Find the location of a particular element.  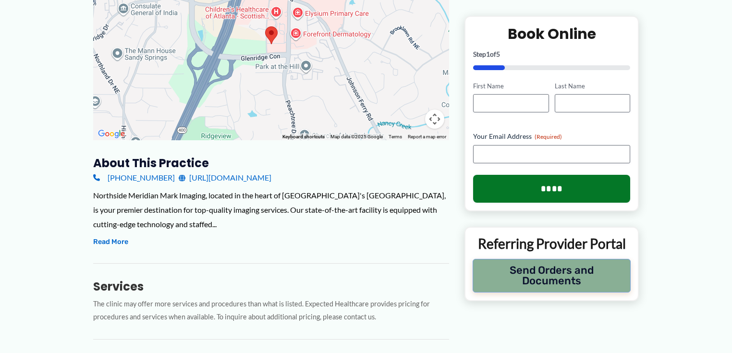

p: Referring Provider Portal is located at coordinates (552, 244).